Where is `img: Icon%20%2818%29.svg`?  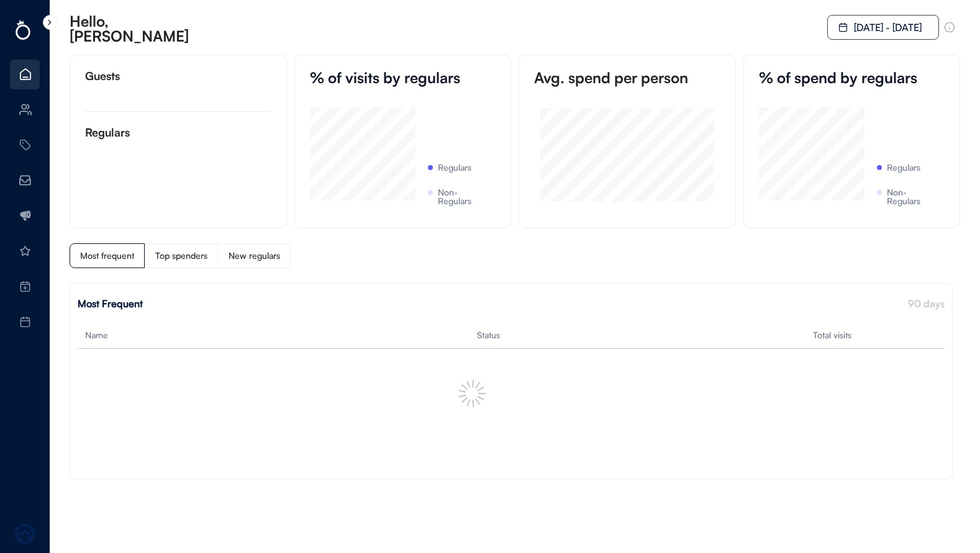
img: Icon%20%2818%29.svg is located at coordinates (25, 322).